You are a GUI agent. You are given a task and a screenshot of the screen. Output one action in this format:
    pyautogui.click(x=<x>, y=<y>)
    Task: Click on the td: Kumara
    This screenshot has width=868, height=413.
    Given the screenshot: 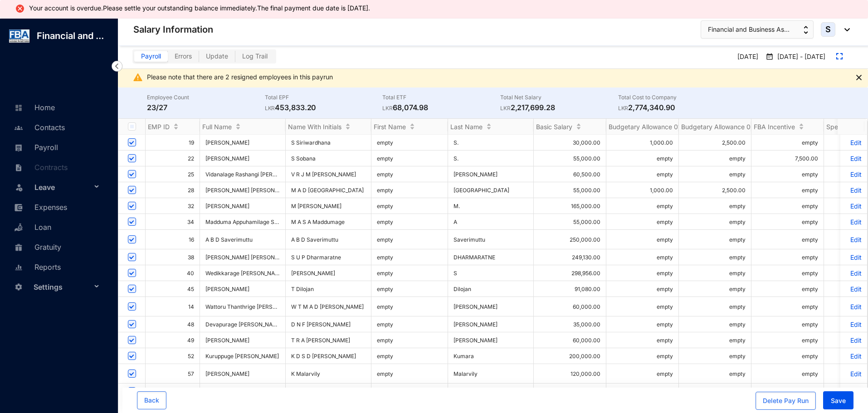 What is the action you would take?
    pyautogui.click(x=491, y=356)
    